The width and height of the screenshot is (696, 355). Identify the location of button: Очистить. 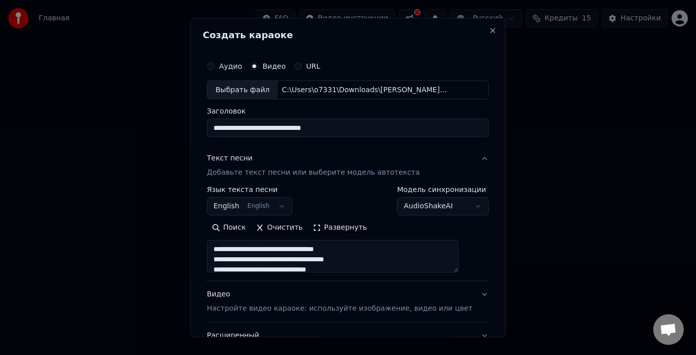
(280, 228).